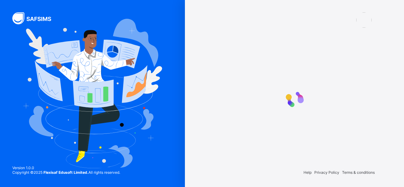  I want to click on strong: Flexisaf Edusoft Limited., so click(66, 172).